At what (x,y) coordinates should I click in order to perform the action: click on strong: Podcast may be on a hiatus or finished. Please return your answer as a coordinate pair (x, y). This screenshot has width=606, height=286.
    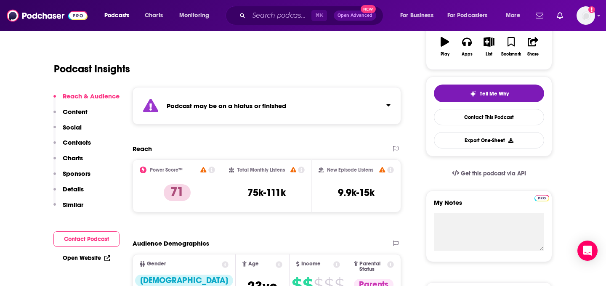
    Looking at the image, I should click on (226, 106).